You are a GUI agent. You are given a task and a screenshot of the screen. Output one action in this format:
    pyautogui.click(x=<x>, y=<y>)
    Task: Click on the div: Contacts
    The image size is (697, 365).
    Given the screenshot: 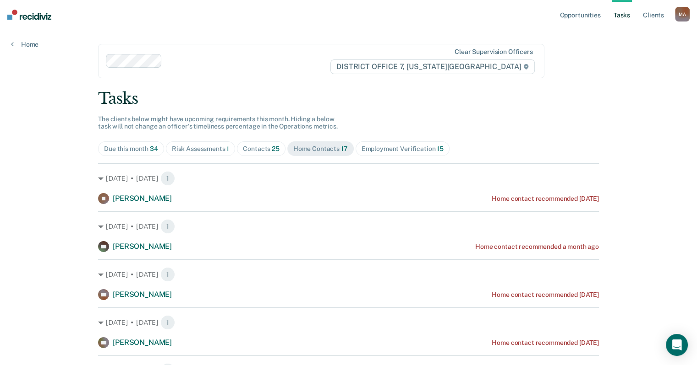 What is the action you would take?
    pyautogui.click(x=261, y=149)
    